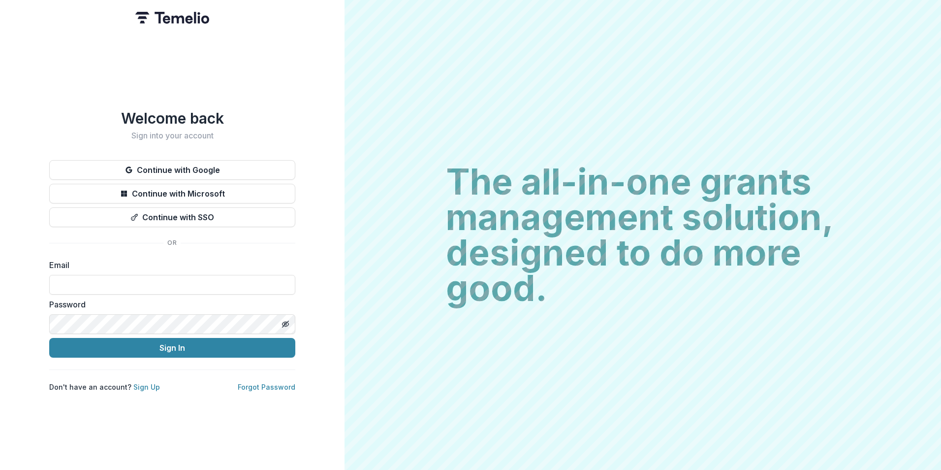 Image resolution: width=941 pixels, height=470 pixels. Describe the element at coordinates (266, 386) in the screenshot. I see `a: Forgot Password` at that location.